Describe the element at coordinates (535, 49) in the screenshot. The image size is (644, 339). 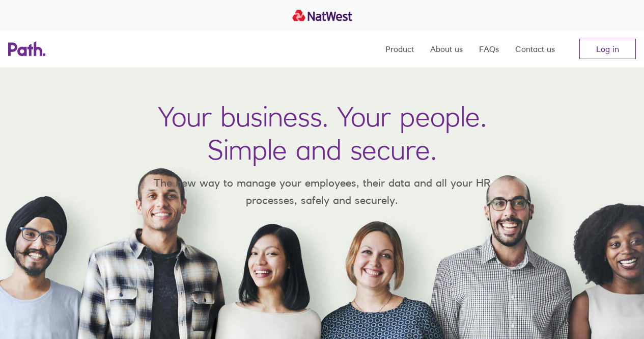
I see `a: Contact us` at that location.